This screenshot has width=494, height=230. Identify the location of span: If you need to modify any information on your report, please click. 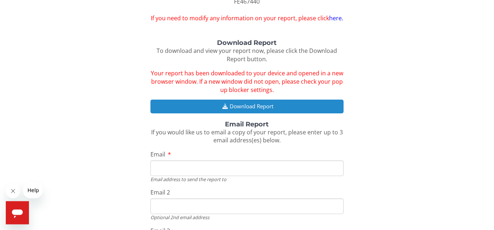
(247, 18).